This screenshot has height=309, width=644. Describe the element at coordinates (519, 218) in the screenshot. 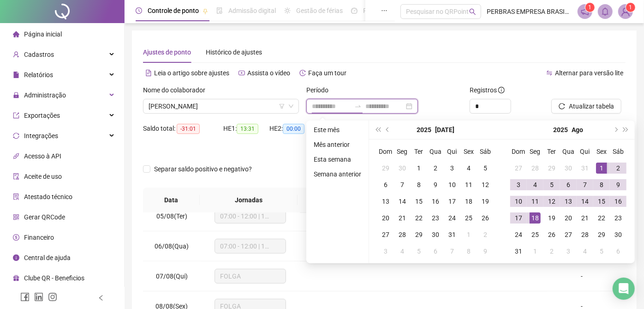

I see `div: 17` at that location.